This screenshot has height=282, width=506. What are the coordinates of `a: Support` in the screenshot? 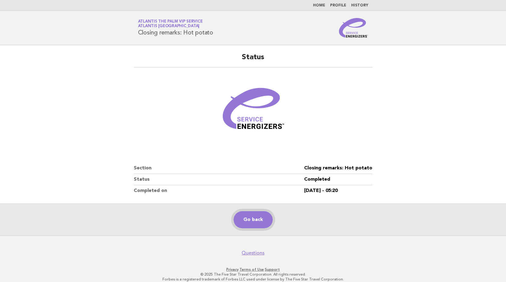 It's located at (272, 270).